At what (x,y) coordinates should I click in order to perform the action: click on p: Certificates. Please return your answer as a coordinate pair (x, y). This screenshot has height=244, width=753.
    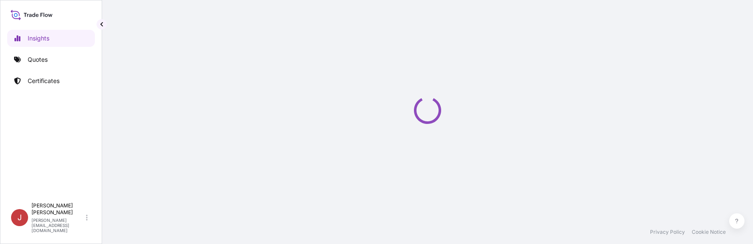
    Looking at the image, I should click on (43, 81).